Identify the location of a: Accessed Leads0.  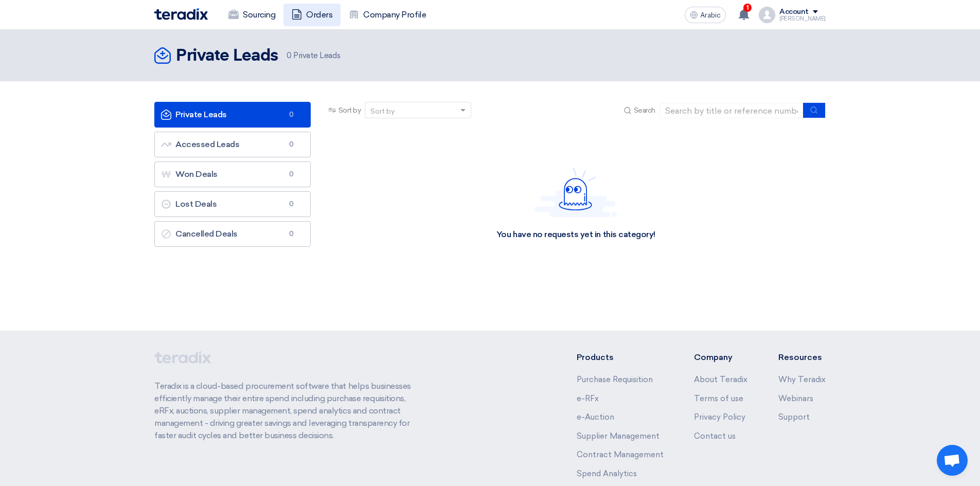
(232, 144).